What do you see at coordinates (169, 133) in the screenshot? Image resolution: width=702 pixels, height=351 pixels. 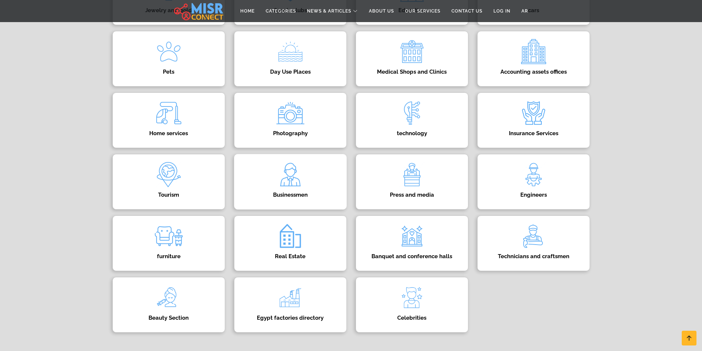 I see `h4: Home services` at bounding box center [169, 133].